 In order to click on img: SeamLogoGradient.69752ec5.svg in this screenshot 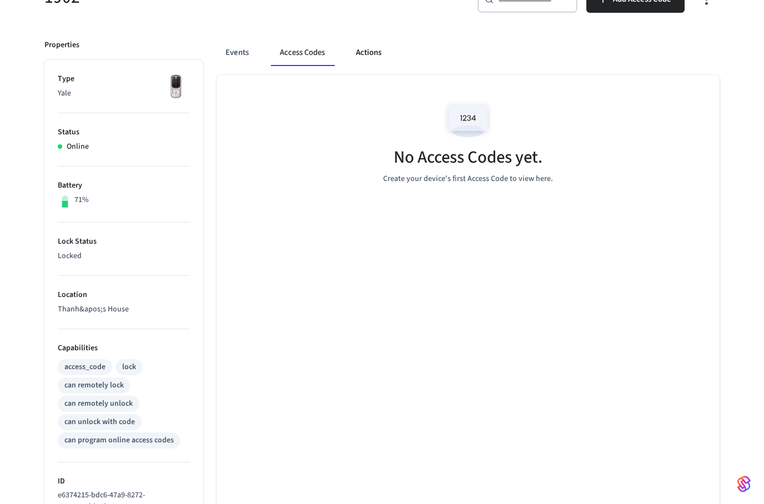, I will do `click(744, 484)`.